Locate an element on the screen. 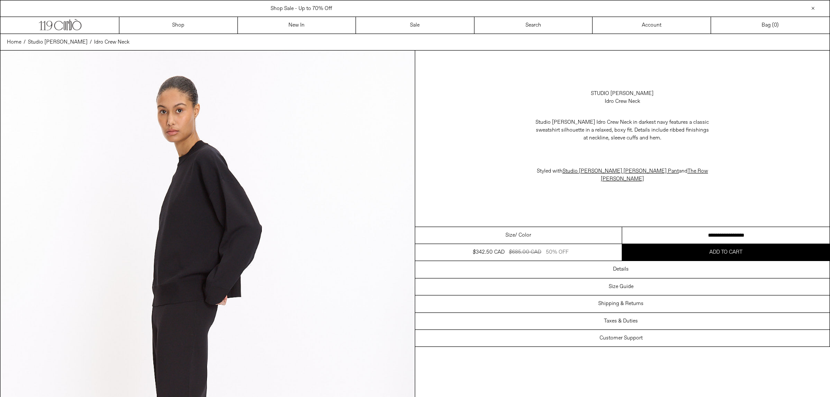  span: Idro Crew Neck is located at coordinates (112, 42).